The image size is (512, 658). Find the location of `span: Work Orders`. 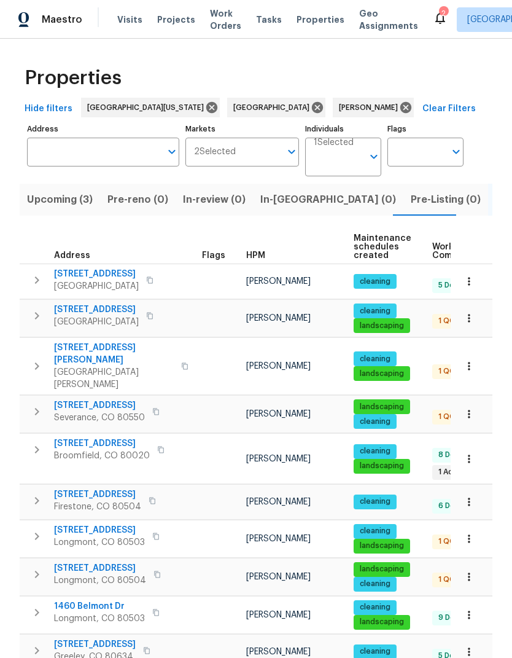

span: Work Orders is located at coordinates (225, 20).